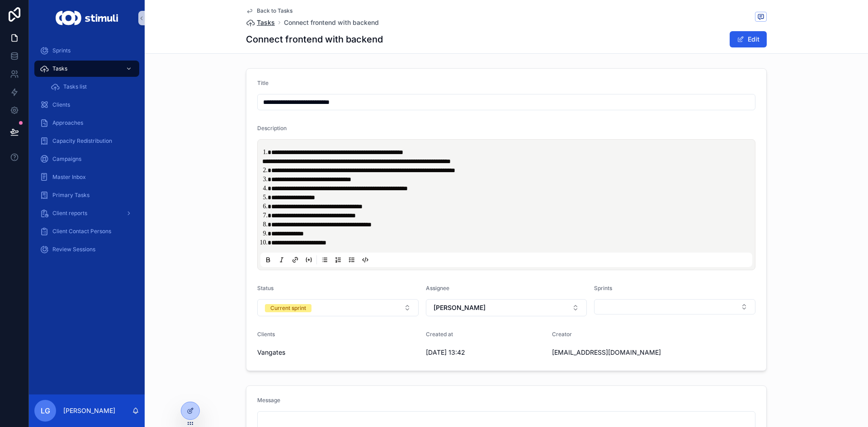  I want to click on div: Current sprint, so click(288, 308).